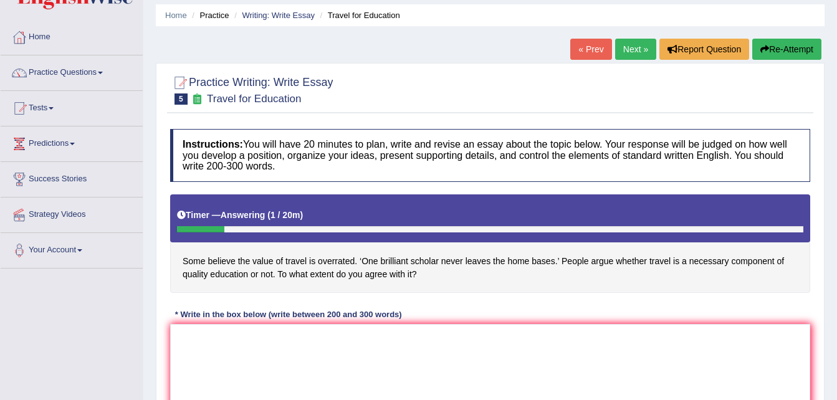  Describe the element at coordinates (72, 71) in the screenshot. I see `a: Practice Questions` at that location.